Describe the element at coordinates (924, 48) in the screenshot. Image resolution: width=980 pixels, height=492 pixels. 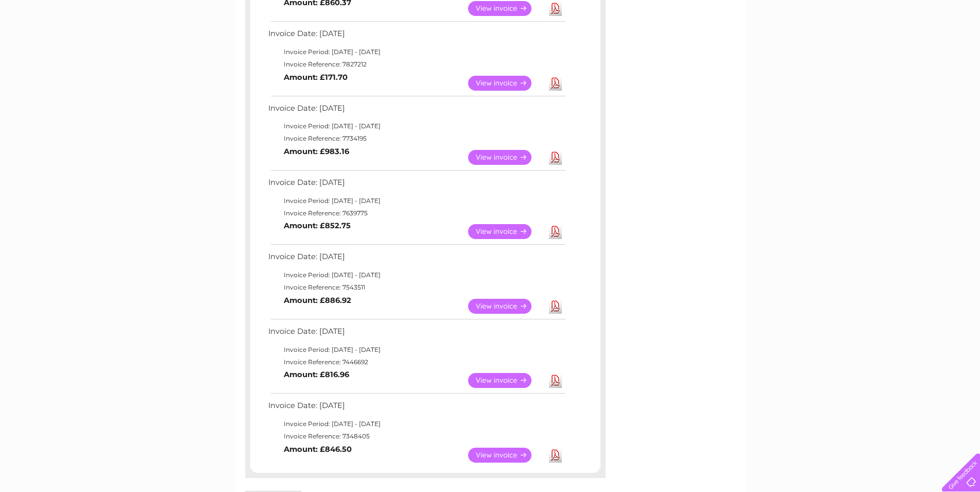
I see `a: Contact` at that location.